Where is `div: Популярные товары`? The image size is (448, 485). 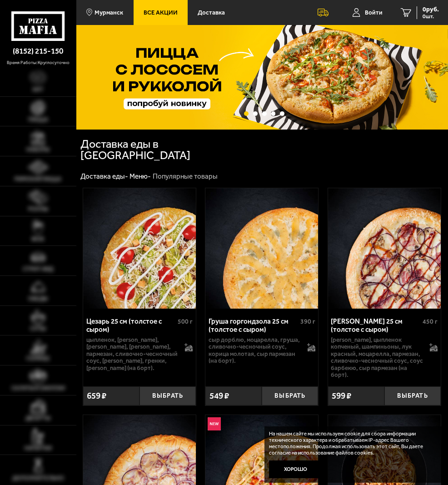 div: Популярные товары is located at coordinates (185, 176).